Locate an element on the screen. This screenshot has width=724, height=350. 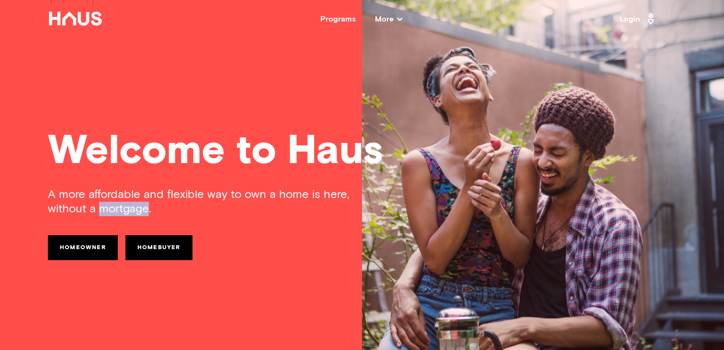
a: Programs is located at coordinates (338, 19).